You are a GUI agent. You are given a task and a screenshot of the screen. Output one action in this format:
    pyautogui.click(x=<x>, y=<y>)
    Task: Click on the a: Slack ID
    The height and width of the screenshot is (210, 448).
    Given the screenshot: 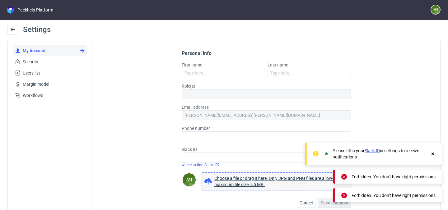 What is the action you would take?
    pyautogui.click(x=372, y=151)
    